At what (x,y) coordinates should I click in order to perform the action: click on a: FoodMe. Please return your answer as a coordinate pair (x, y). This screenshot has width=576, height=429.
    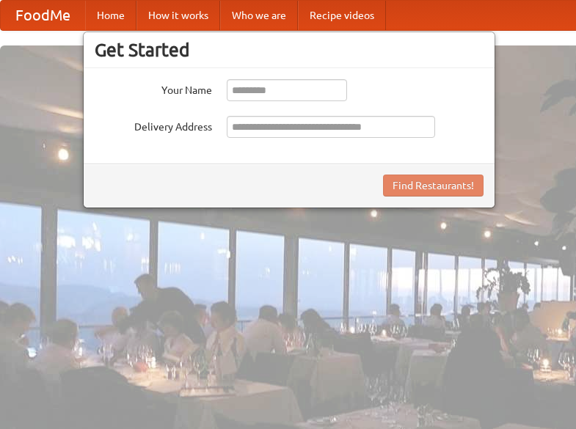
    Looking at the image, I should click on (43, 15).